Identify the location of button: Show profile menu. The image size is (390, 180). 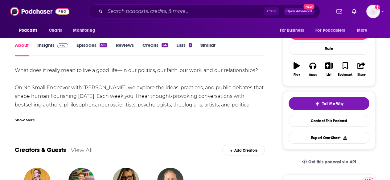
(373, 11).